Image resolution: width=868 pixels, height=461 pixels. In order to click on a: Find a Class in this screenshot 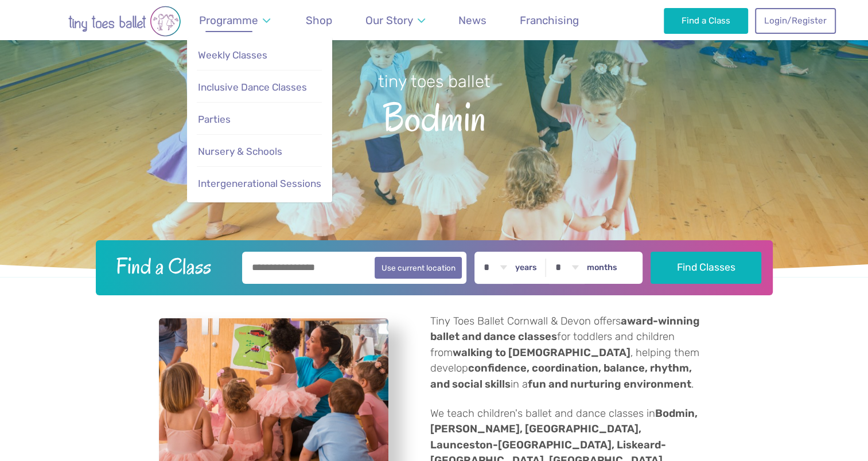, I will do `click(706, 21)`.